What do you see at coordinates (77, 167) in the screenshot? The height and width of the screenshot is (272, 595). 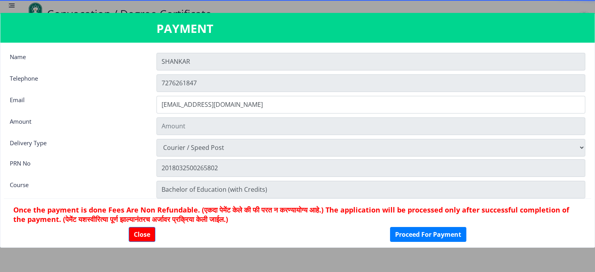 I see `div: PRN No` at bounding box center [77, 167].